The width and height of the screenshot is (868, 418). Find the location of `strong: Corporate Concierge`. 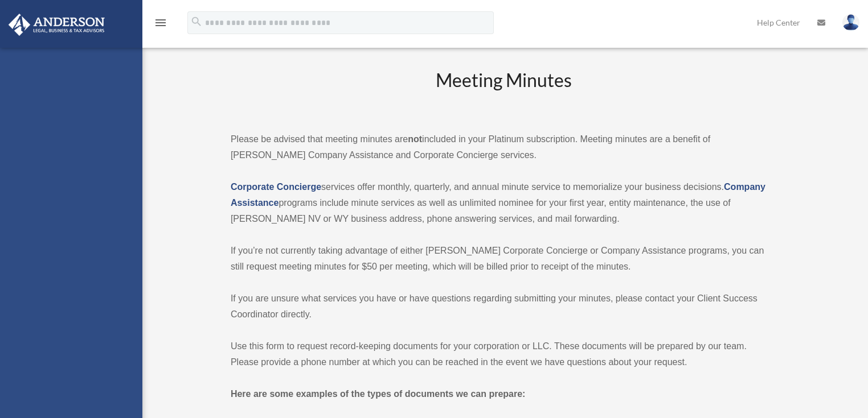

strong: Corporate Concierge is located at coordinates (275, 186).